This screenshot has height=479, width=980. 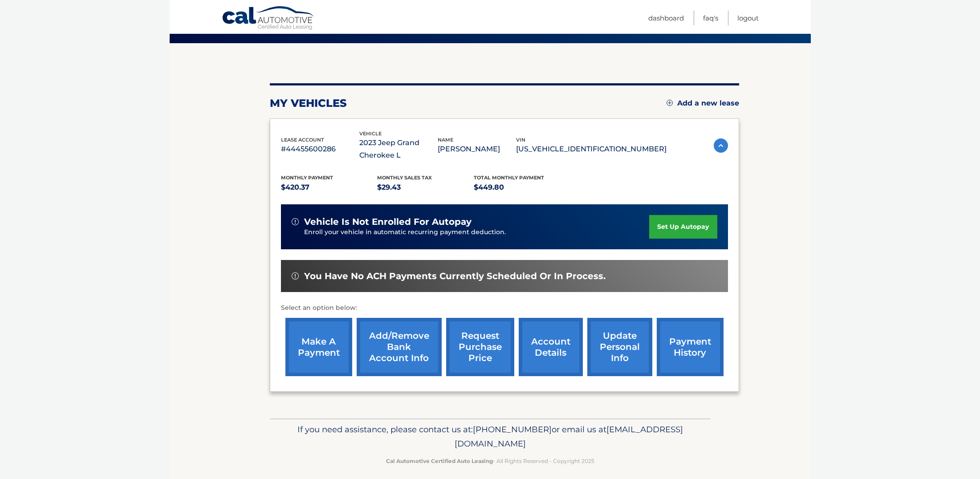 I want to click on img: add.svg, so click(x=669, y=103).